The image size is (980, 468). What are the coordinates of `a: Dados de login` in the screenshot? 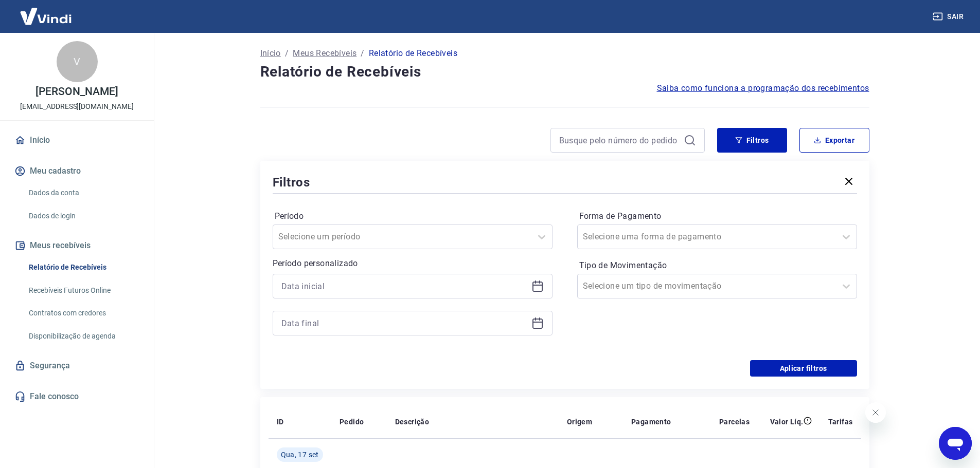 It's located at (83, 216).